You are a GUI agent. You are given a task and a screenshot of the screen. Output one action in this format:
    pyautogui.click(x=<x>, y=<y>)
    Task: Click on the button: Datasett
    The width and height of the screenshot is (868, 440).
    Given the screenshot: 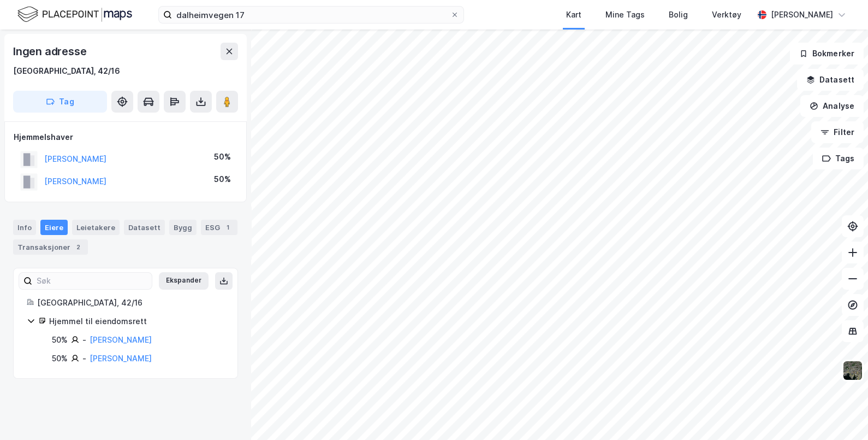 What is the action you would take?
    pyautogui.click(x=831, y=80)
    